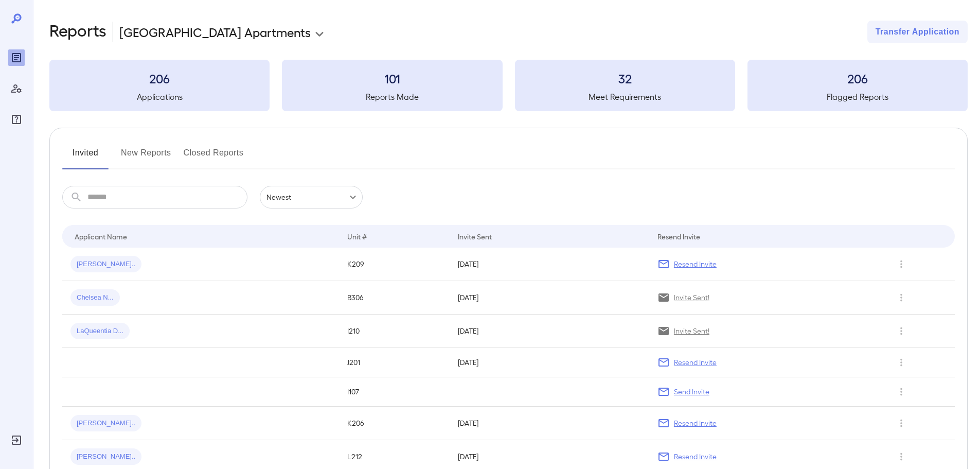  Describe the element at coordinates (918, 32) in the screenshot. I see `button: Transfer Application` at that location.